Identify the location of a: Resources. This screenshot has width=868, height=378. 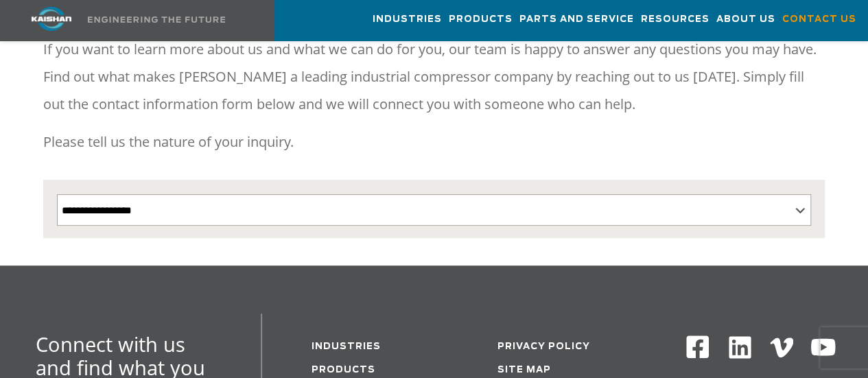
(676, 19).